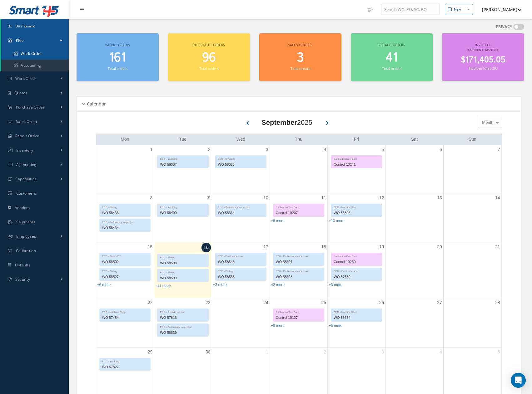 This screenshot has height=394, width=532. Describe the element at coordinates (35, 41) in the screenshot. I see `a: KPIs` at that location.